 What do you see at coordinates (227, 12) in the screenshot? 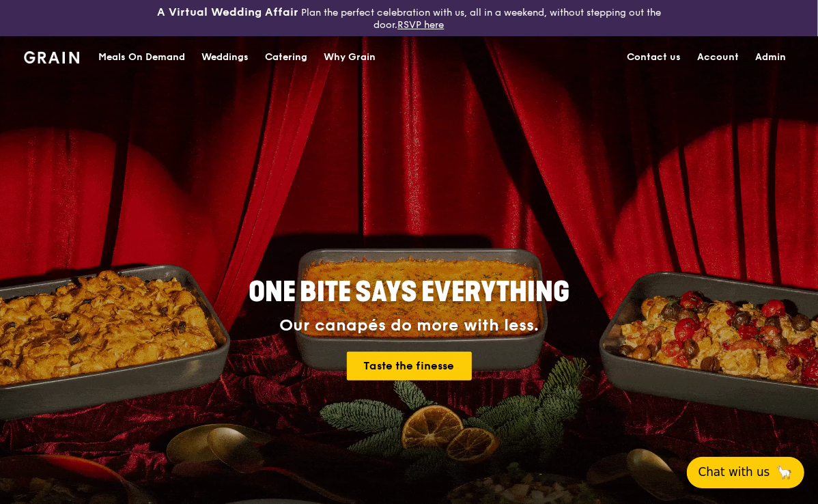
I see `h3: A Virtual Wedding Affair` at bounding box center [227, 12].